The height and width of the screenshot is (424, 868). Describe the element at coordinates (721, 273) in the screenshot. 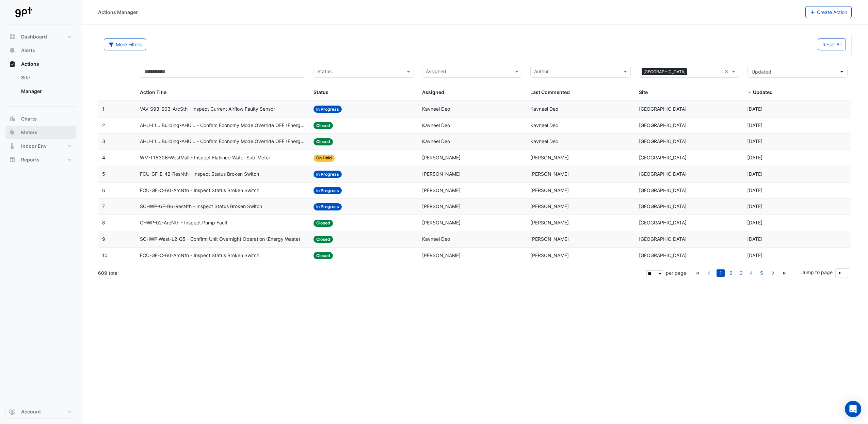

I see `a: 1` at that location.